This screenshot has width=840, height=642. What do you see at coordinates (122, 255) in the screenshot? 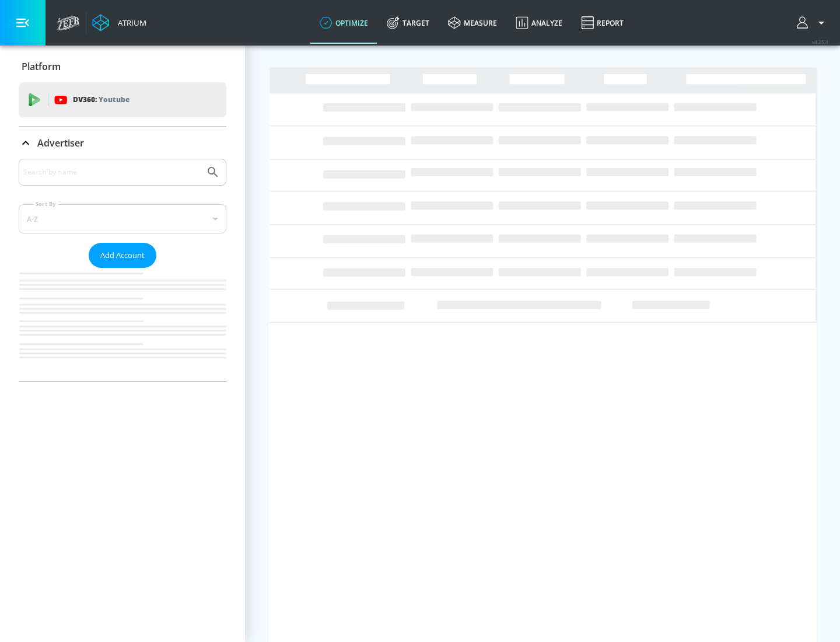
I see `button: Add Account` at bounding box center [122, 255].